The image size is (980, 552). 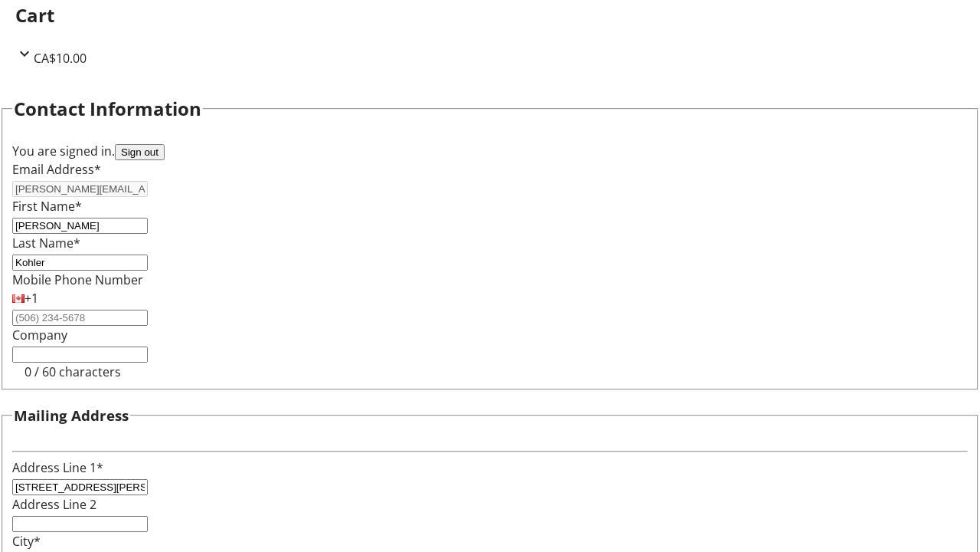 What do you see at coordinates (73, 372) in the screenshot?
I see `tr-character-limit: 0 / 60 characters` at bounding box center [73, 372].